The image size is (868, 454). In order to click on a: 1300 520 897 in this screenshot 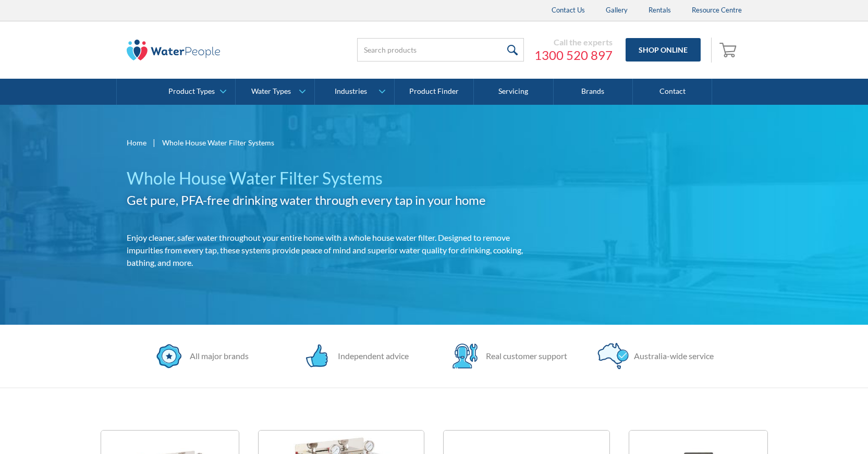, I will do `click(574, 55)`.